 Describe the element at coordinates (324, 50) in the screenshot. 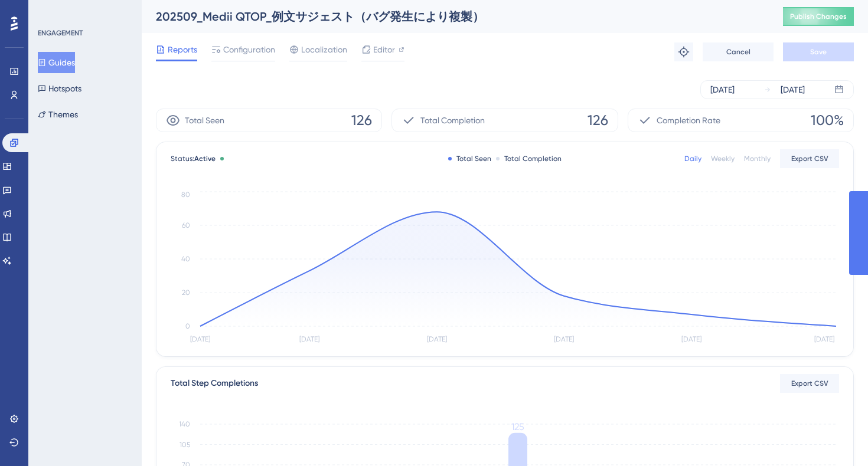

I see `span: Localization` at that location.